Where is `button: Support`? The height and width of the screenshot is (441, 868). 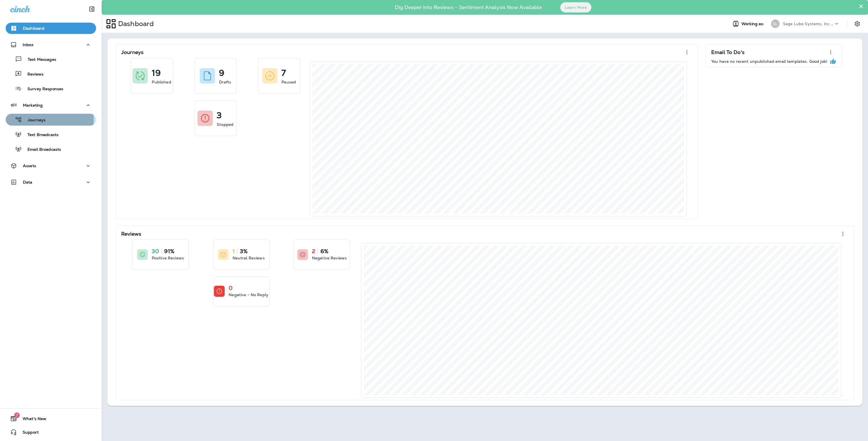
button: Support is located at coordinates (51, 432).